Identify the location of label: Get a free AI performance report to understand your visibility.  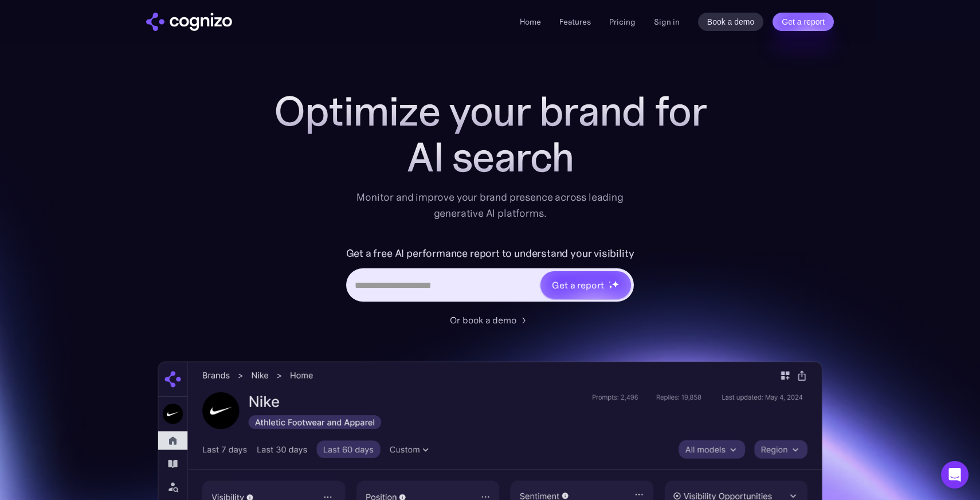
(490, 254).